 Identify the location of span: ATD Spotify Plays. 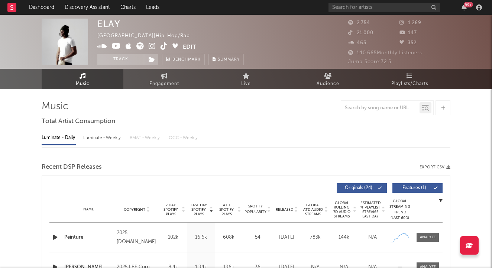
(226, 210).